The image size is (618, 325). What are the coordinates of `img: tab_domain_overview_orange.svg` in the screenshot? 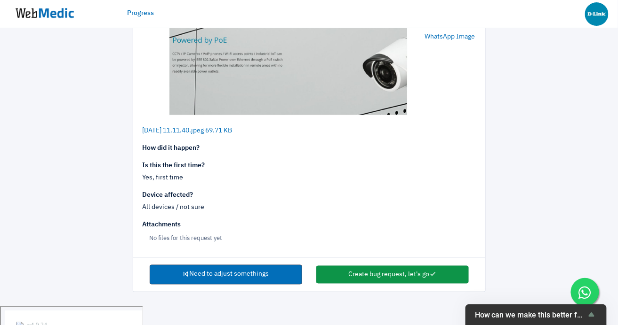 It's located at (31, 58).